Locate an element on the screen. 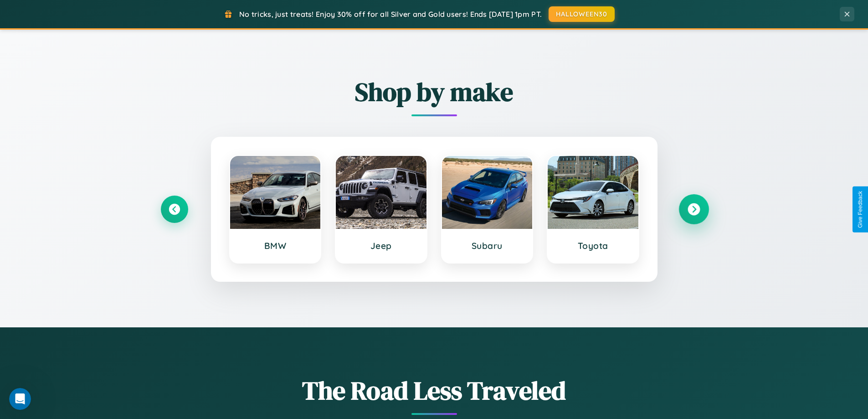 This screenshot has width=868, height=419. h3: BMW is located at coordinates (275, 246).